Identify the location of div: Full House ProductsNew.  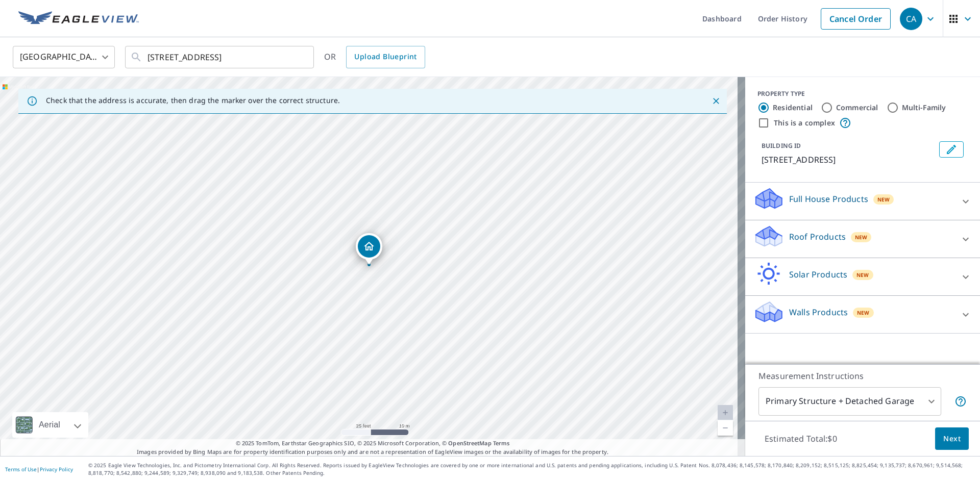
(862, 201).